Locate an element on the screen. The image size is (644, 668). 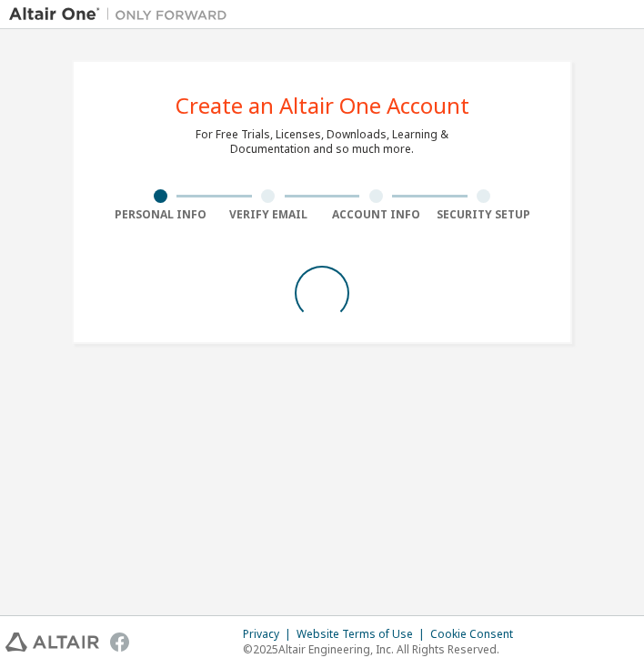
div: Create an Altair One Account is located at coordinates (322, 105).